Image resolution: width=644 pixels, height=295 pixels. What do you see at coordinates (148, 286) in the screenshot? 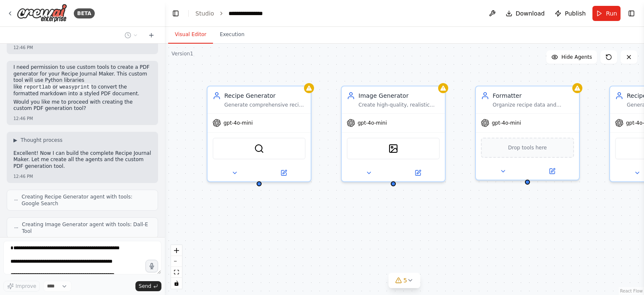
I see `button: Send` at bounding box center [148, 286].